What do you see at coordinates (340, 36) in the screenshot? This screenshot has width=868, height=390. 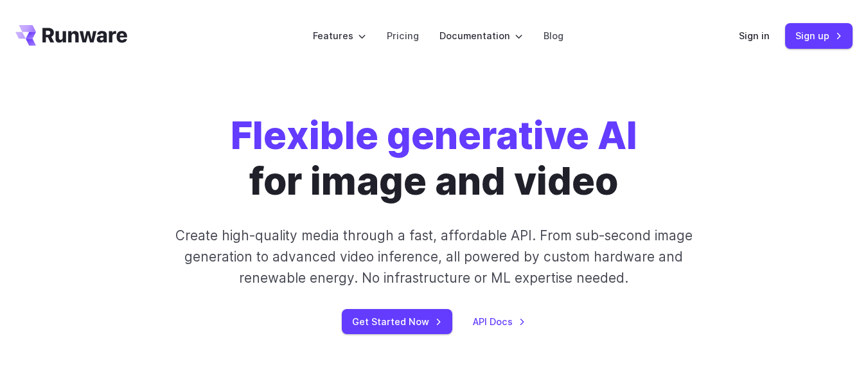 I see `label: Features` at bounding box center [340, 36].